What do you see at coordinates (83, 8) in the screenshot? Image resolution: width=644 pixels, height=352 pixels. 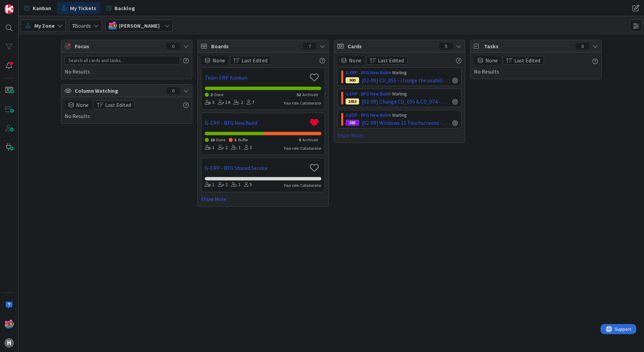 I see `span: My Tickets` at bounding box center [83, 8].